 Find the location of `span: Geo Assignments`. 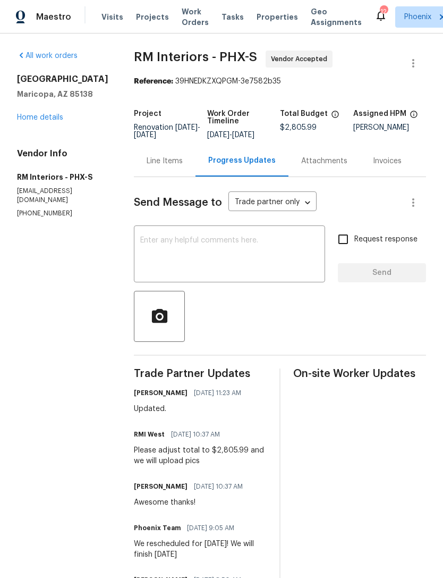

span: Geo Assignments is located at coordinates (336, 17).